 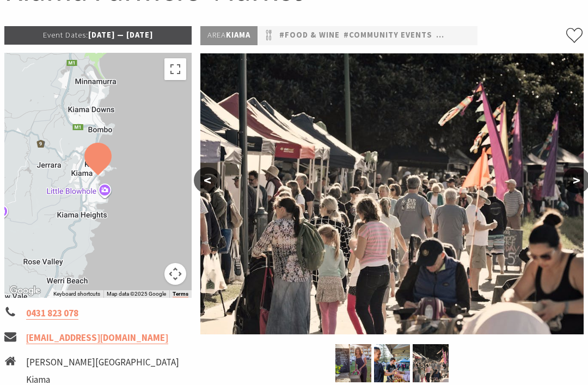 I want to click on span: Map data ©2025 Google, so click(x=136, y=294).